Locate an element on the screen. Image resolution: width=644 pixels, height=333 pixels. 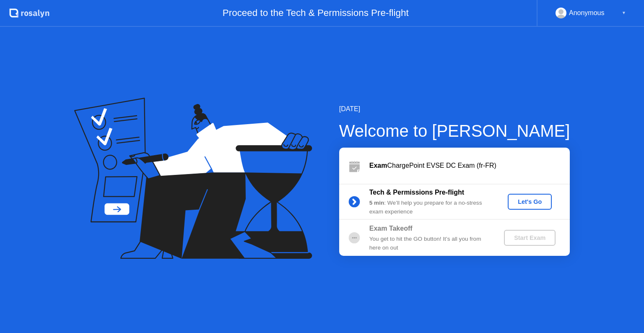
div: Start Exam is located at coordinates (529, 238).